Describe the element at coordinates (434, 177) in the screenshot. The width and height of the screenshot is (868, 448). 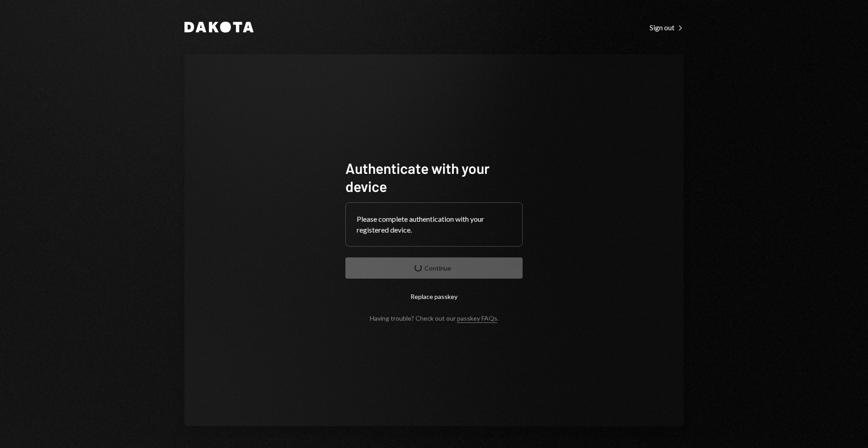
I see `h1: Authenticate with your device` at that location.